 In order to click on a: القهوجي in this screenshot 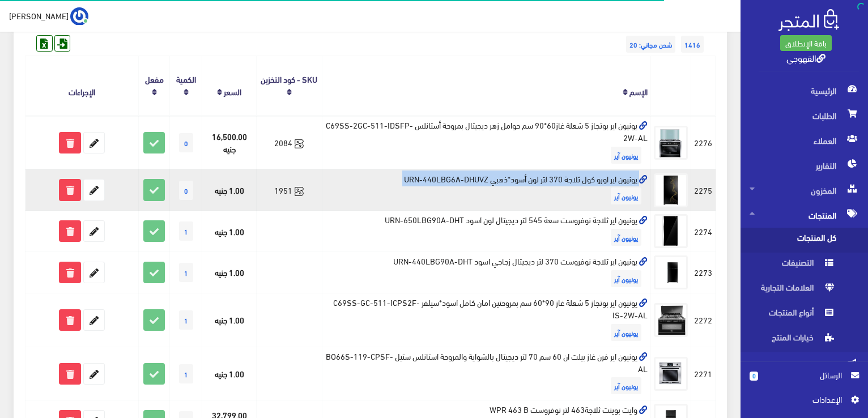, I will do `click(806, 57)`.